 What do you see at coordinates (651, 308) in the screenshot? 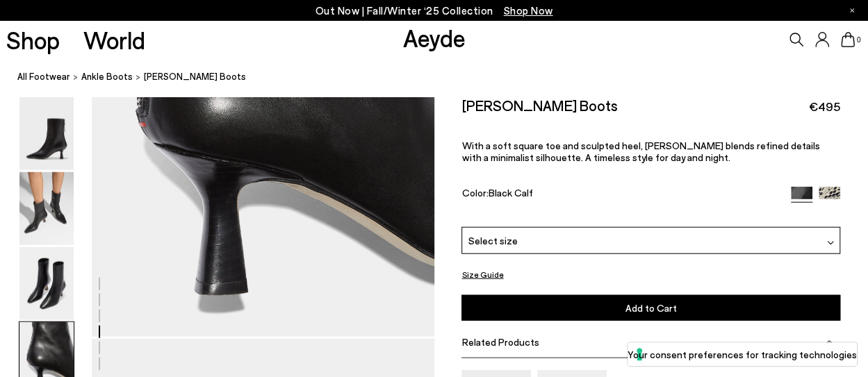
I see `button: Add to Cart` at bounding box center [651, 308].